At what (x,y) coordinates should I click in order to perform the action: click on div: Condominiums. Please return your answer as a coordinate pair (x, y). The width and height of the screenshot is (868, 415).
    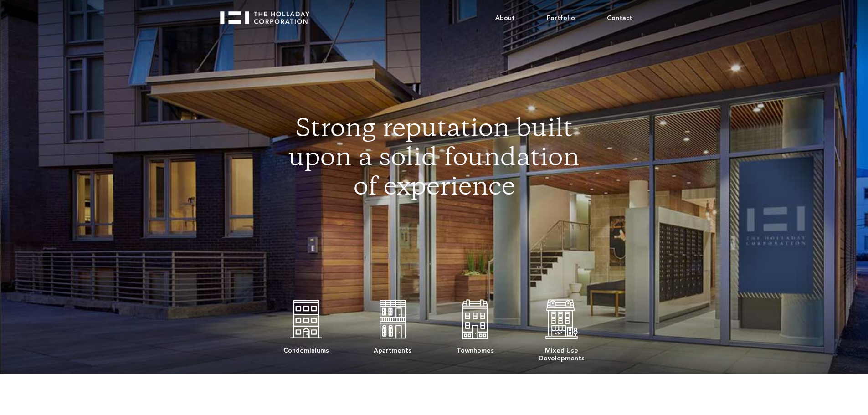
    Looking at the image, I should click on (306, 348).